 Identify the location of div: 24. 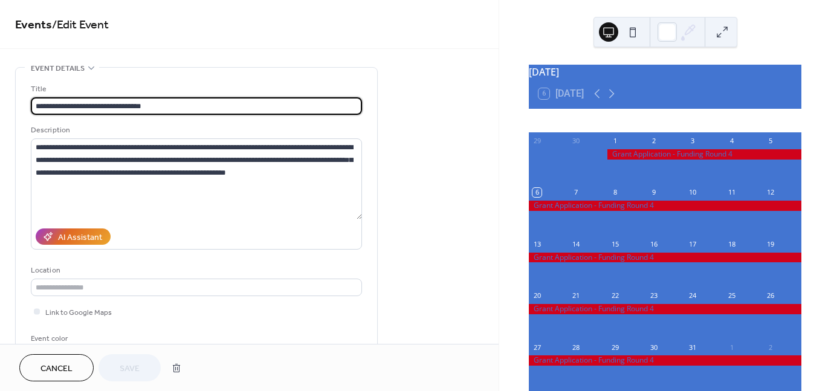
(692, 295).